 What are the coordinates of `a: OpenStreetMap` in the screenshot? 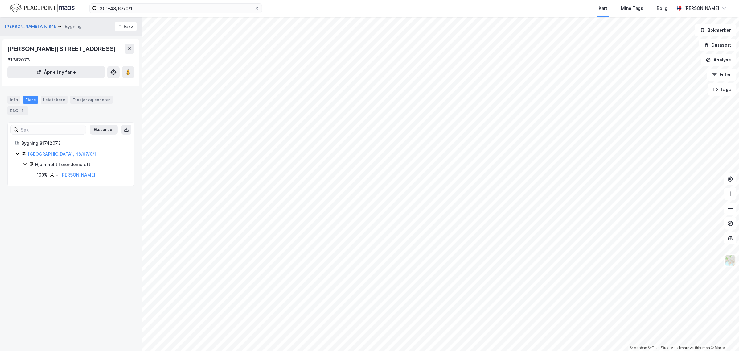 It's located at (663, 347).